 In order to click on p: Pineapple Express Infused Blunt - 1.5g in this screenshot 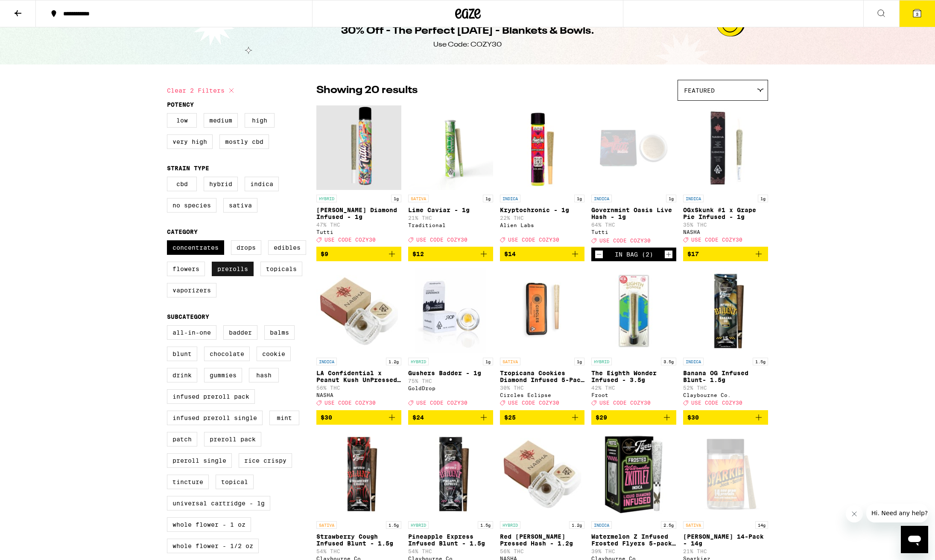, I will do `click(451, 541)`.